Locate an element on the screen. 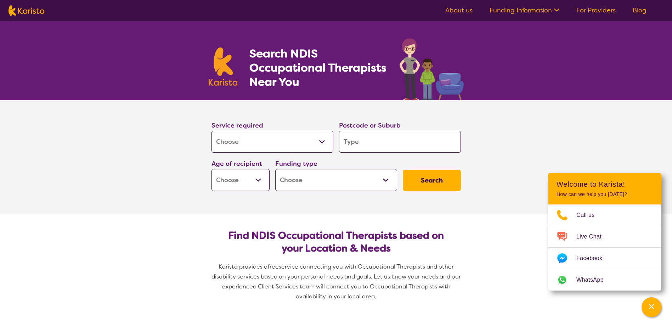 This screenshot has width=672, height=326. h1: Search NDIS Occupational Therapists Near You is located at coordinates (318, 68).